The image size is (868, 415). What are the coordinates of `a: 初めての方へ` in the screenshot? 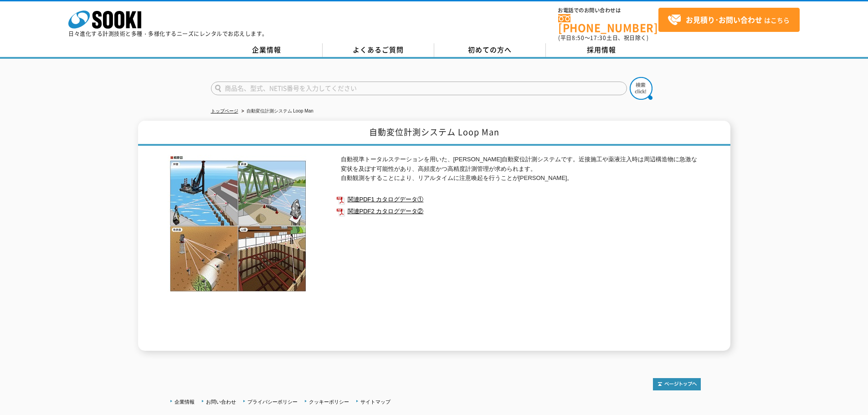 It's located at (489, 50).